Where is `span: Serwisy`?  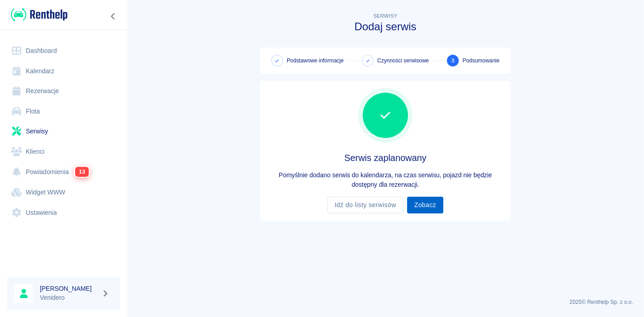 span: Serwisy is located at coordinates (385, 16).